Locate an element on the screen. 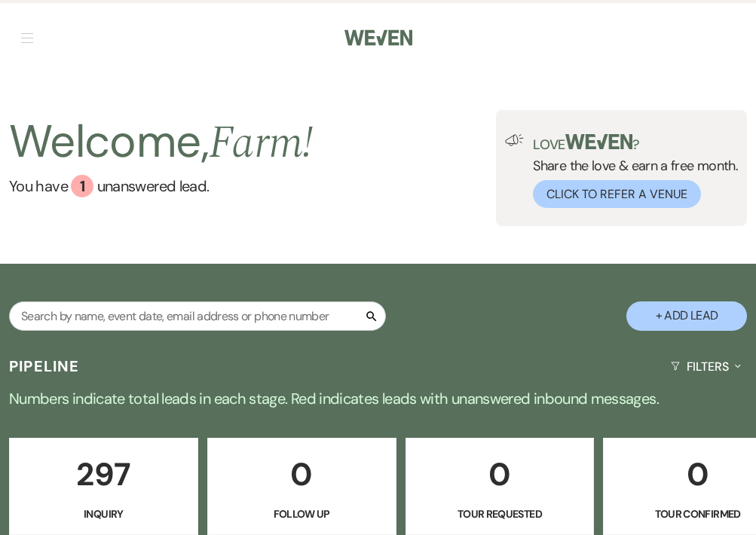 This screenshot has height=535, width=756. p: Follow Up is located at coordinates (301, 514).